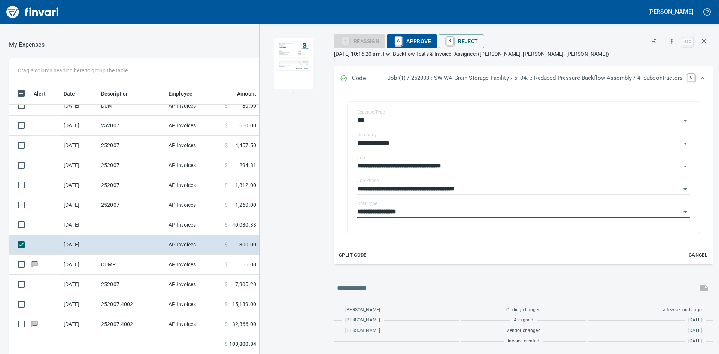  I want to click on label: Job, so click(361, 158).